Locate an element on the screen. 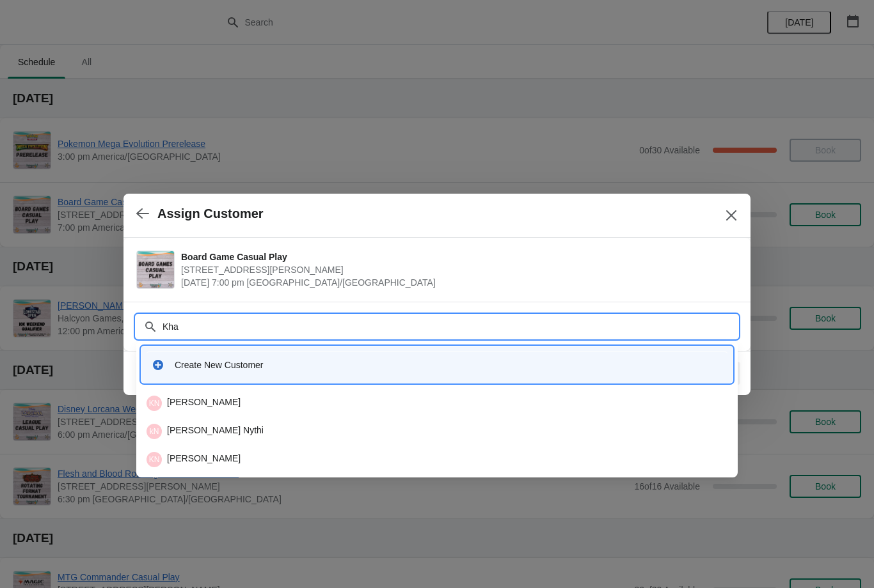 The width and height of the screenshot is (874, 588). span: khang Nythi is located at coordinates (154, 431).